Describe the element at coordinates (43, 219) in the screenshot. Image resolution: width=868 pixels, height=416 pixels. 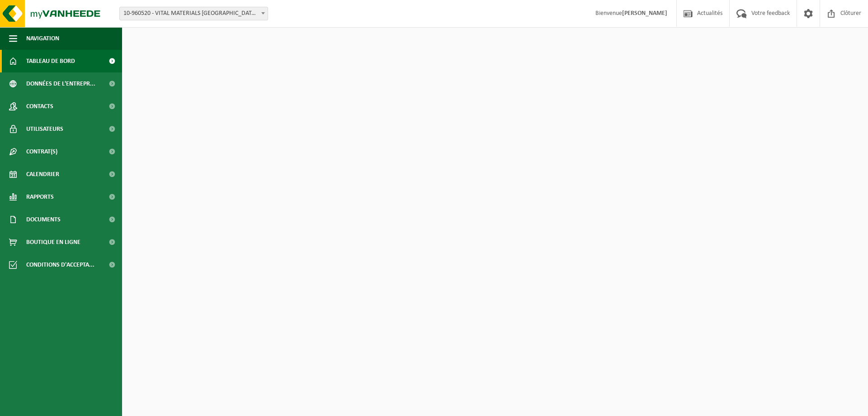
I see `span: Documents` at that location.